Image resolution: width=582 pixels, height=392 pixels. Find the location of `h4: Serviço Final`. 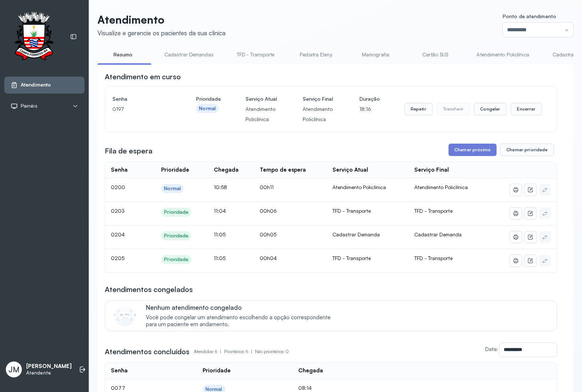

h4: Serviço Final is located at coordinates (319, 99).